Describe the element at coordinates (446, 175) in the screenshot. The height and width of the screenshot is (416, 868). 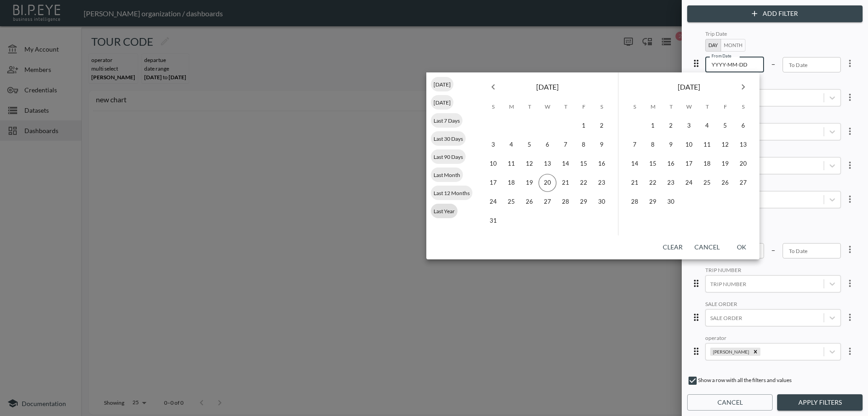
I see `span: Last Month` at that location.